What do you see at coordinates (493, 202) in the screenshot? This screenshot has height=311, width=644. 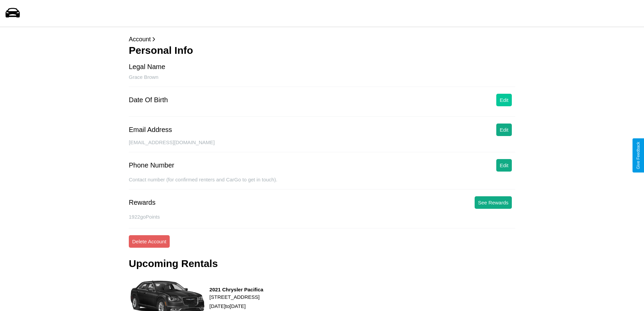 I see `button: See Rewards` at bounding box center [493, 202].